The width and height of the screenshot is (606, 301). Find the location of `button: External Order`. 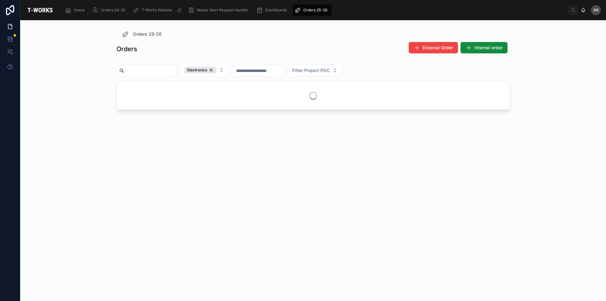

button: External Order is located at coordinates (433, 48).